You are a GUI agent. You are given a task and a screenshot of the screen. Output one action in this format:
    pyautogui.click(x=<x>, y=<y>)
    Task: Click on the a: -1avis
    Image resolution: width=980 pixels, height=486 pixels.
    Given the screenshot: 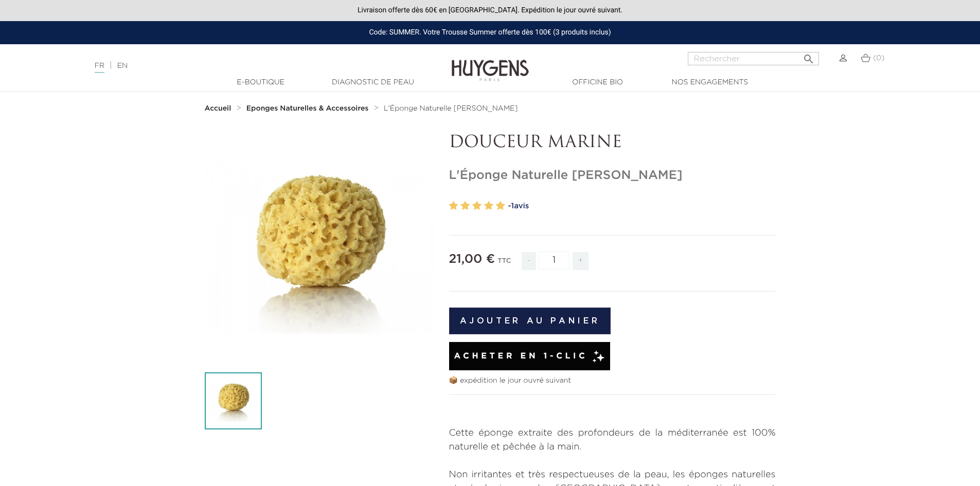 What is the action you would take?
    pyautogui.click(x=642, y=206)
    